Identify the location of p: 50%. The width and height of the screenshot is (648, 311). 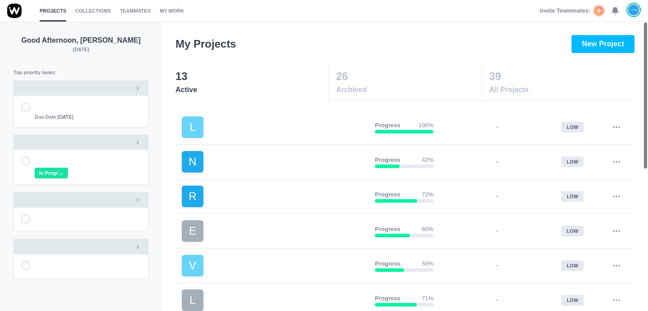
(427, 264).